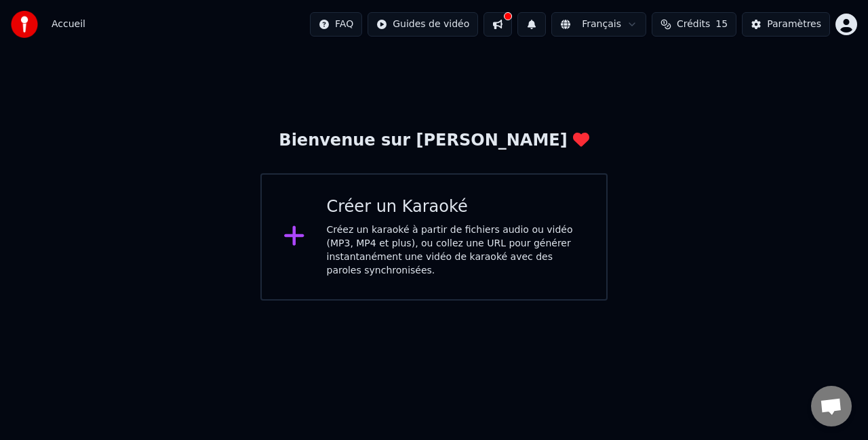  What do you see at coordinates (335, 24) in the screenshot?
I see `button: FAQ` at bounding box center [335, 24].